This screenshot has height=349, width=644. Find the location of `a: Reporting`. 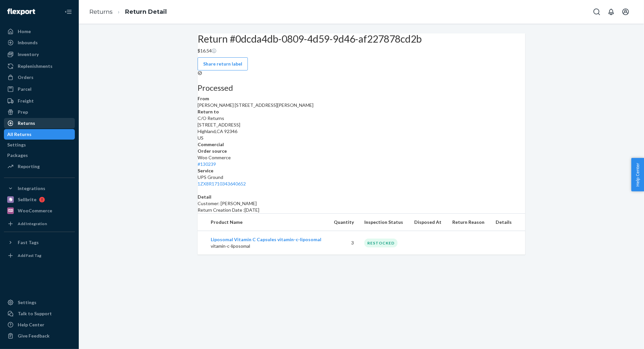

a: Reporting is located at coordinates (39, 167).